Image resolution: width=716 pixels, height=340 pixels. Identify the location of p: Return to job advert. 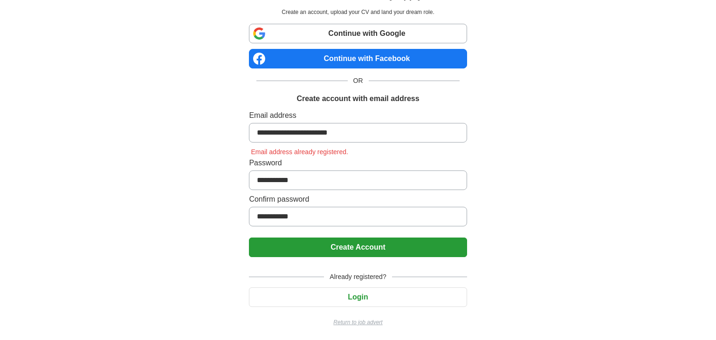
(358, 323).